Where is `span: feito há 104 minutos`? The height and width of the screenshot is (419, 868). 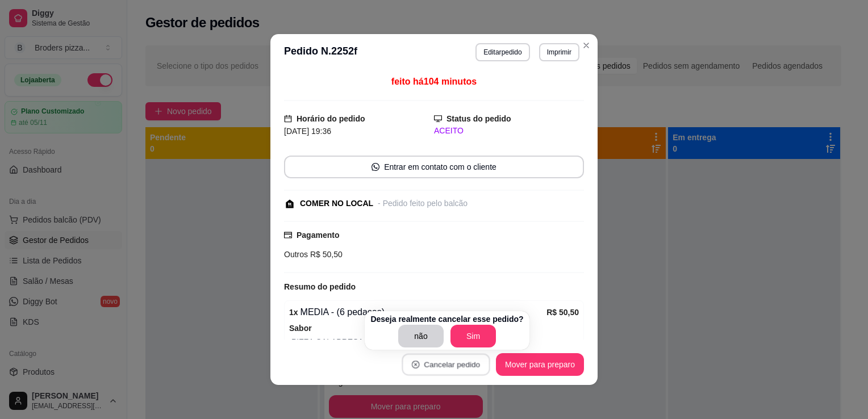
span: feito há 104 minutos is located at coordinates (434, 81).